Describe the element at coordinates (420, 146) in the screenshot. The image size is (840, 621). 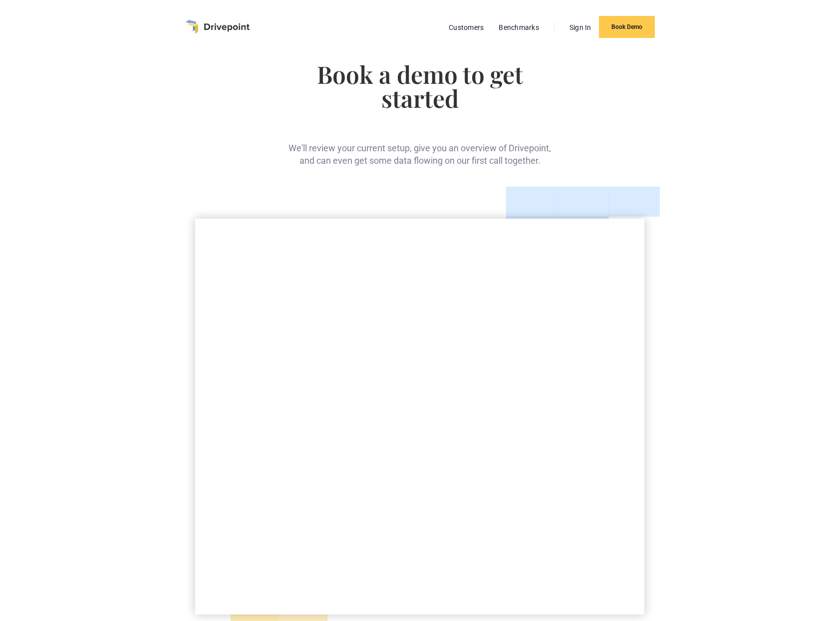
I see `div: We'll review your current setup, give you an overview of Drivepoint, and can even get some data f...` at that location.